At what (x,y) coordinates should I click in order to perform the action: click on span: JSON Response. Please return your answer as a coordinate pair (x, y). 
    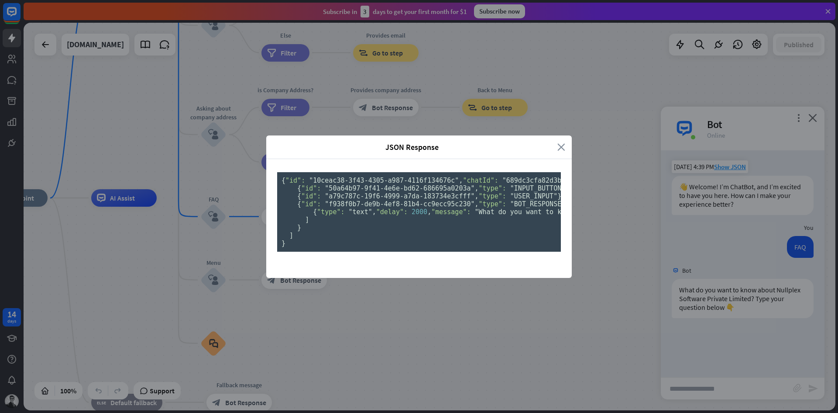
    Looking at the image, I should click on (412, 147).